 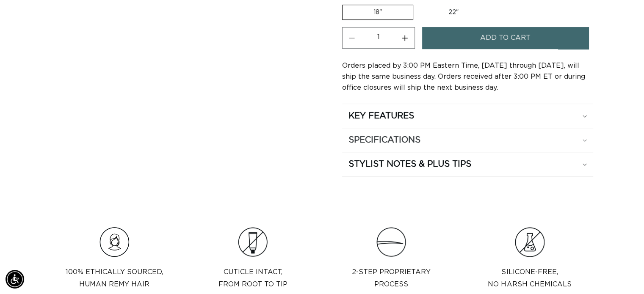 What do you see at coordinates (505, 38) in the screenshot?
I see `span: Add to cart` at bounding box center [505, 38].